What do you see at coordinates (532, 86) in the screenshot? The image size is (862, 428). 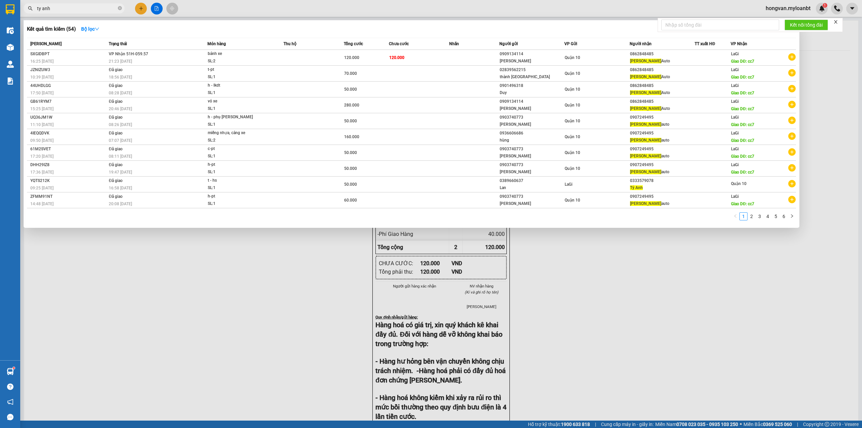 I see `div: 0901496318` at bounding box center [532, 86].